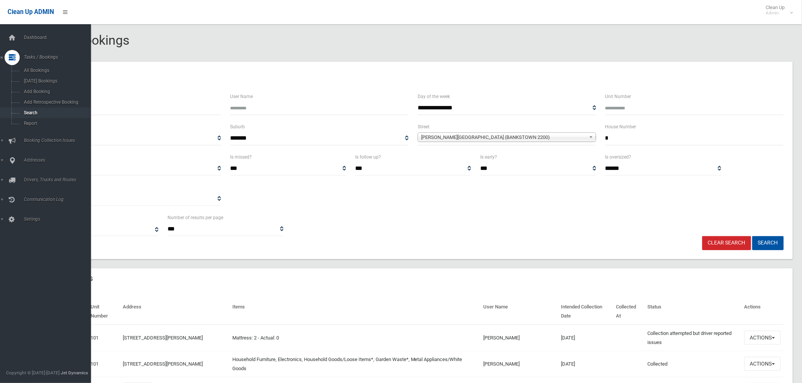 Image resolution: width=802 pixels, height=383 pixels. What do you see at coordinates (433, 97) in the screenshot?
I see `label: Day of the week` at bounding box center [433, 97].